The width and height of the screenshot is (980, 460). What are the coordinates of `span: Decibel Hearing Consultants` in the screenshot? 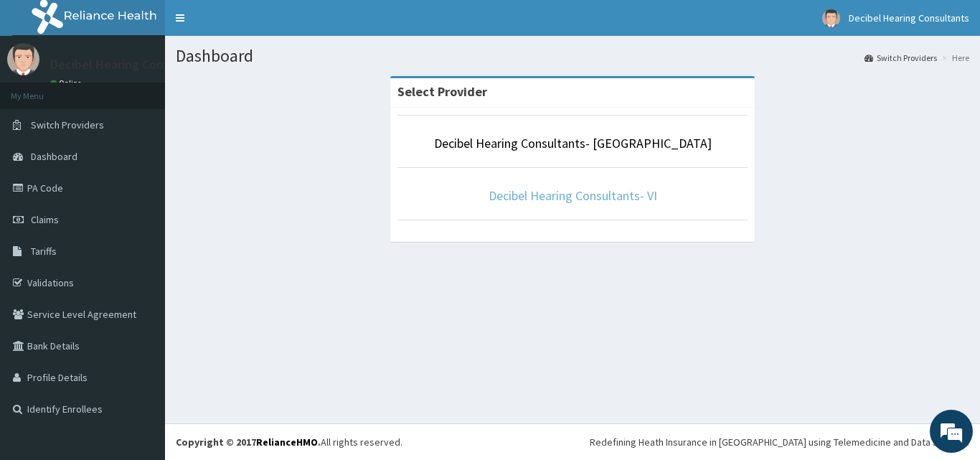 It's located at (910, 18).